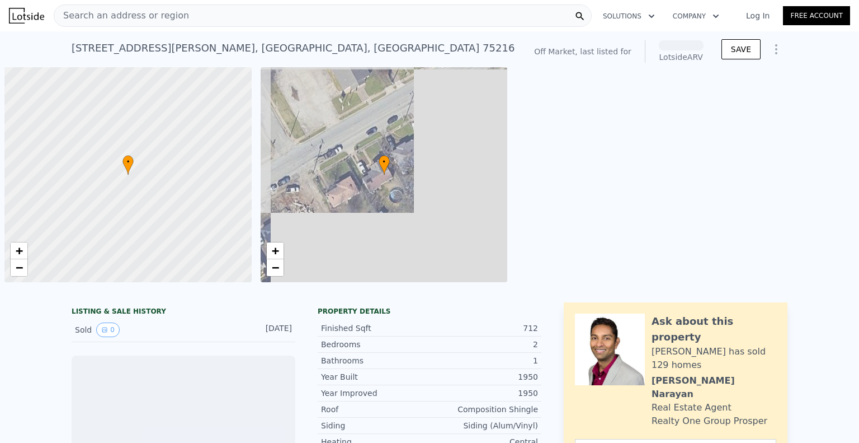  What do you see at coordinates (691, 407) in the screenshot?
I see `div: Real Estate Agent` at bounding box center [691, 407].